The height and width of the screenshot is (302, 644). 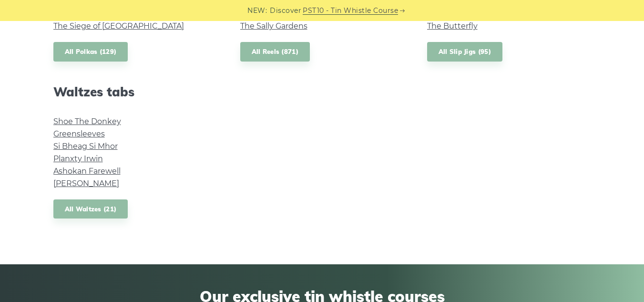 What do you see at coordinates (86, 146) in the screenshot?
I see `a: Si­ Bheag Si­ Mhor` at bounding box center [86, 146].